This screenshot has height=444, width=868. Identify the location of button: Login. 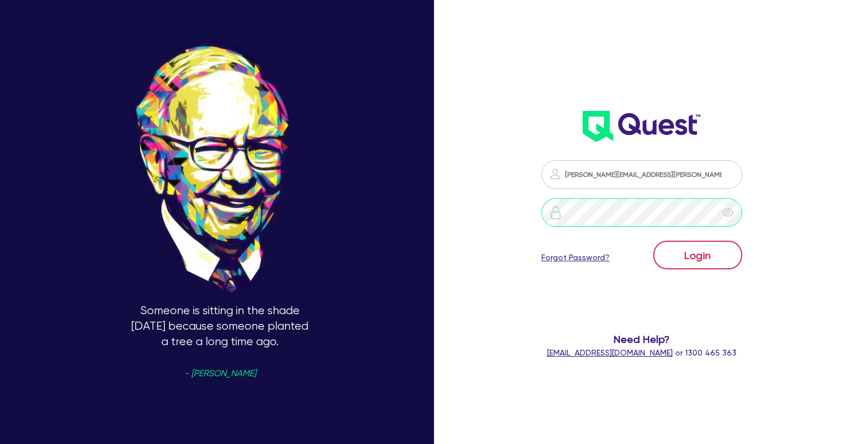
(697, 255).